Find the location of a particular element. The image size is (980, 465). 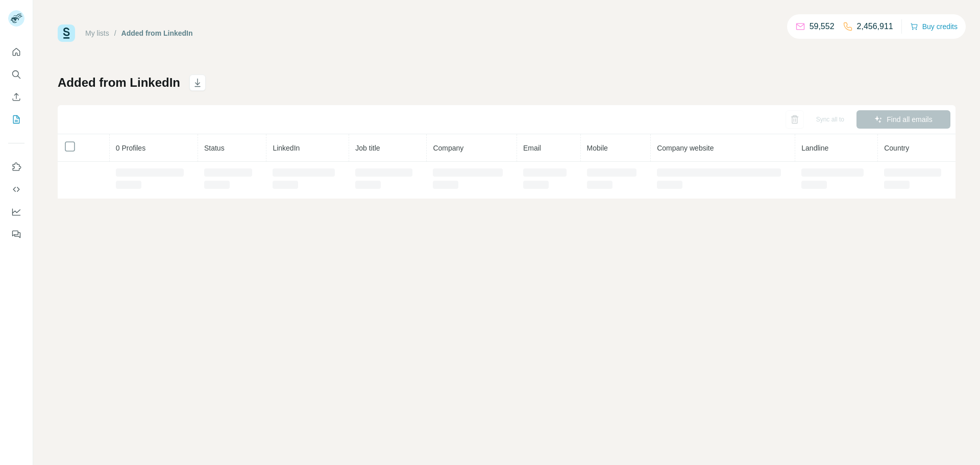

a: My lists is located at coordinates (97, 33).